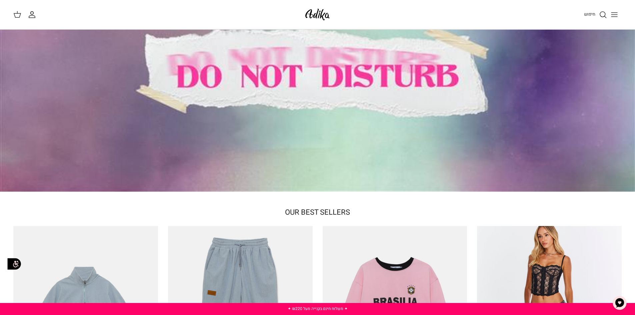 The width and height of the screenshot is (635, 315). I want to click on span: OUR BEST SELLERS, so click(317, 212).